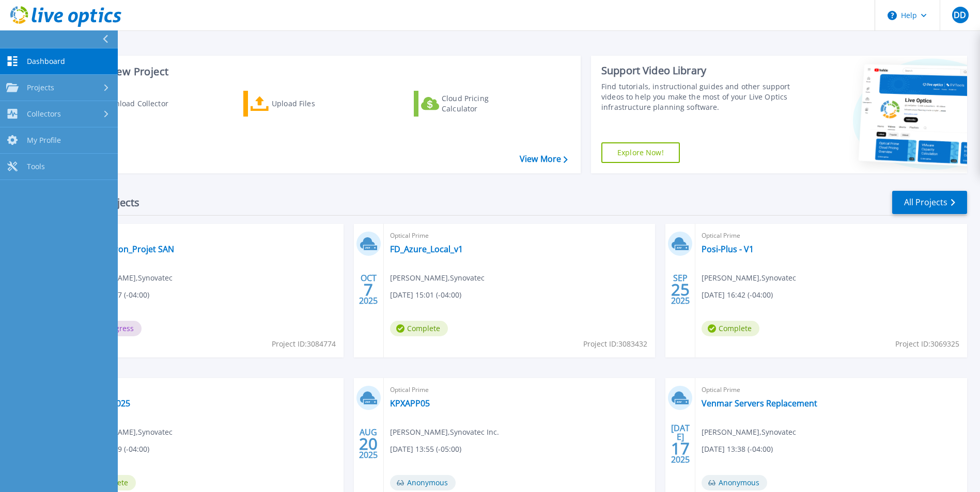  Describe the element at coordinates (36, 166) in the screenshot. I see `span: Tools` at that location.